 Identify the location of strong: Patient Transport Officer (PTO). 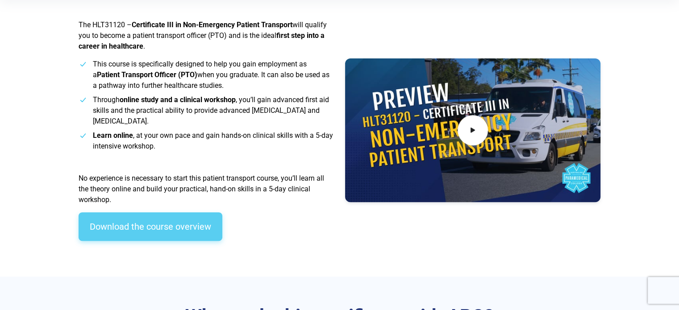
(147, 75).